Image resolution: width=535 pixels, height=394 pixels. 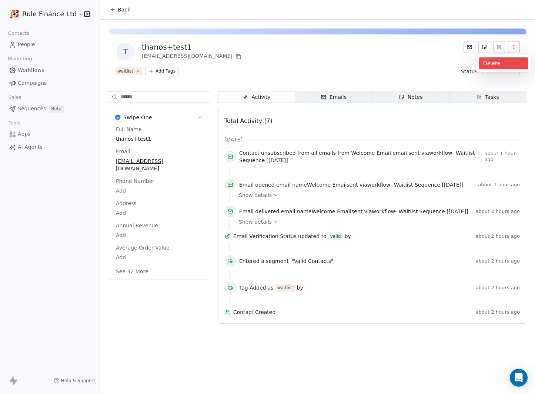 I want to click on span: Tag Added, so click(x=252, y=288).